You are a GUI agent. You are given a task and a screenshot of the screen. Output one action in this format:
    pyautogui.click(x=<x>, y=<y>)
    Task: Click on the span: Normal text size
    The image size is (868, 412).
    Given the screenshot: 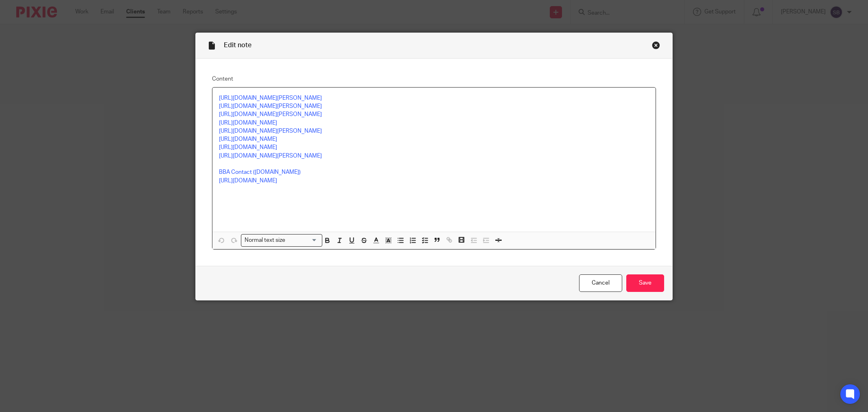 What is the action you would take?
    pyautogui.click(x=265, y=240)
    